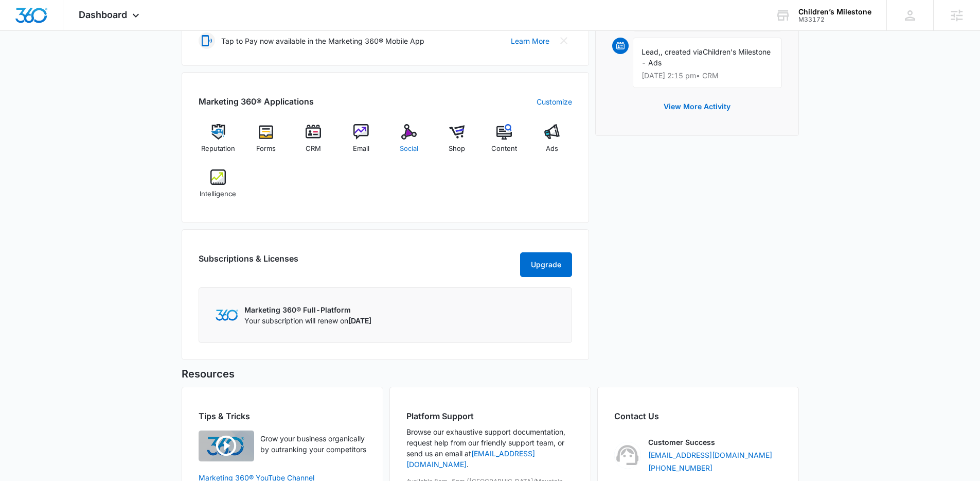 This screenshot has height=481, width=980. Describe the element at coordinates (698, 416) in the screenshot. I see `h2: Contact Us` at that location.